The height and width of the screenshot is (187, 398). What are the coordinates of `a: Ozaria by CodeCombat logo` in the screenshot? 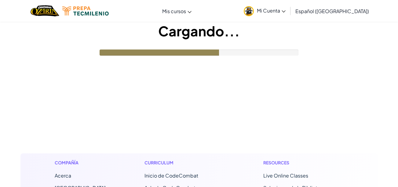 It's located at (45, 11).